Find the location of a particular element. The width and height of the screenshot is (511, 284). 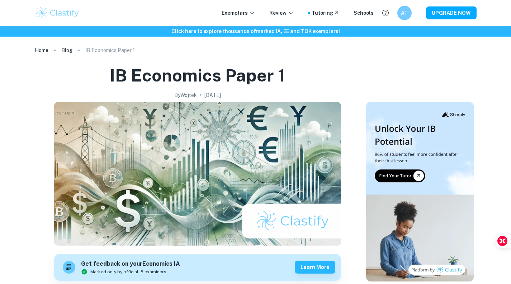

div: Tutoring is located at coordinates (325, 13).